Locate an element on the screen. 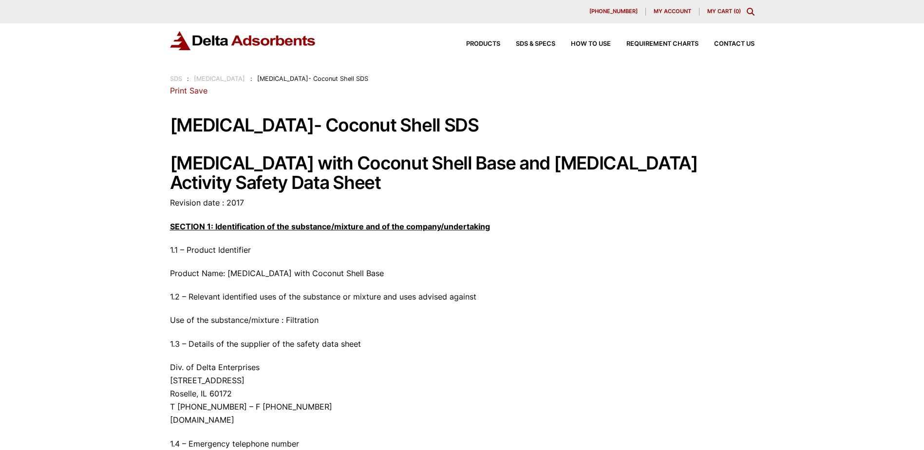 This screenshot has height=450, width=924. p: Revision date : 2017 is located at coordinates (462, 203).